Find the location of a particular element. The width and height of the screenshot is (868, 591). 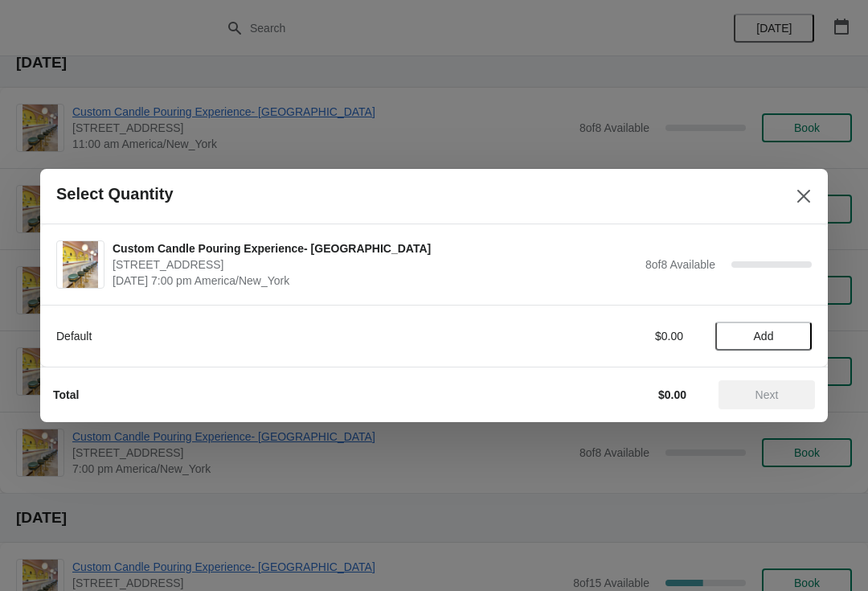

img: Custom Candle Pouring Experience- Delray Beach | 415 East Atlantic Avenue, Delray Beach, FL, USA ... is located at coordinates (80, 264).